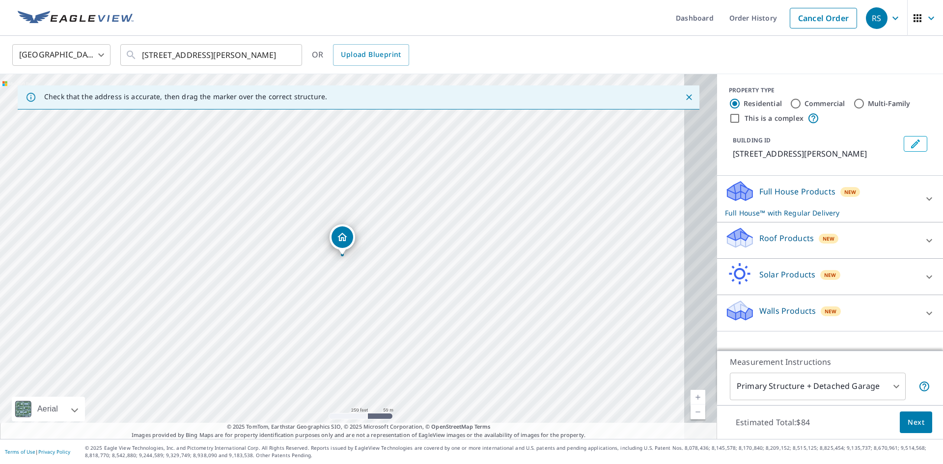  I want to click on p: Full House Products, so click(797, 191).